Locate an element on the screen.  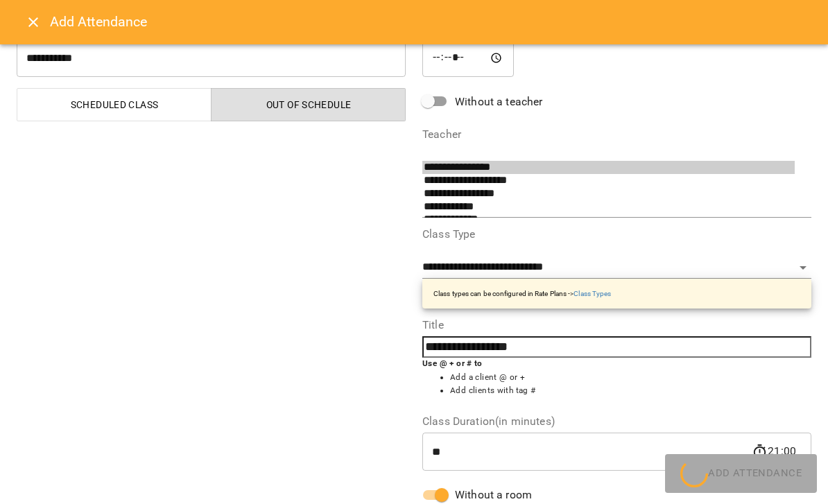
span: Without a room is located at coordinates (493, 495).